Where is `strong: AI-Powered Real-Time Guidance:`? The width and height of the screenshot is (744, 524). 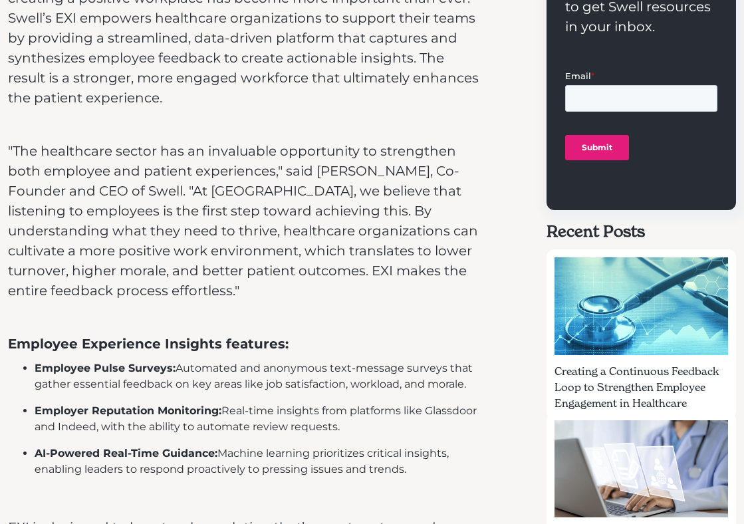 strong: AI-Powered Real-Time Guidance: is located at coordinates (126, 453).